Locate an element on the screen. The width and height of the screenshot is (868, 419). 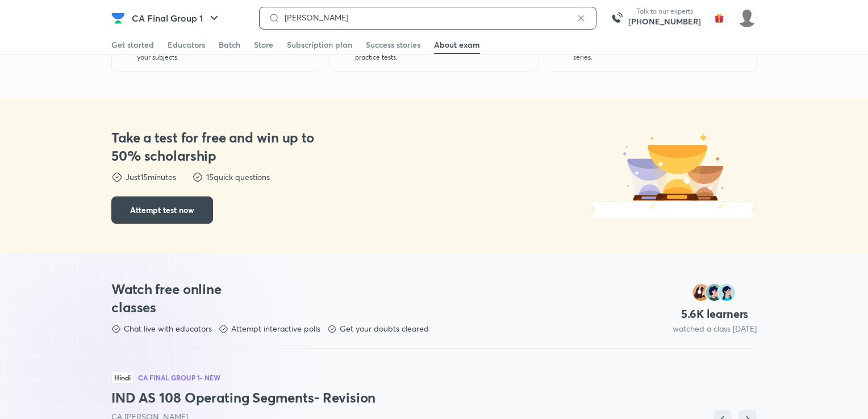
div: Get started is located at coordinates (132, 45).